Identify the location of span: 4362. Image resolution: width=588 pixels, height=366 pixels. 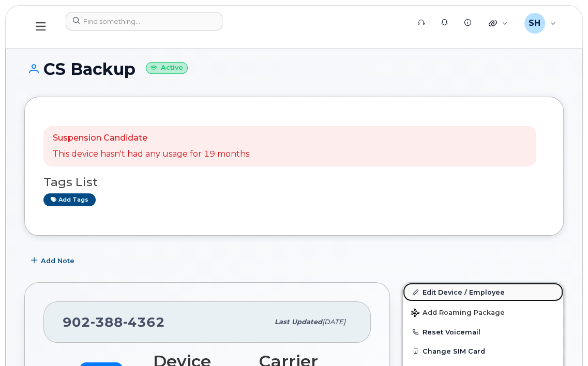
(144, 322).